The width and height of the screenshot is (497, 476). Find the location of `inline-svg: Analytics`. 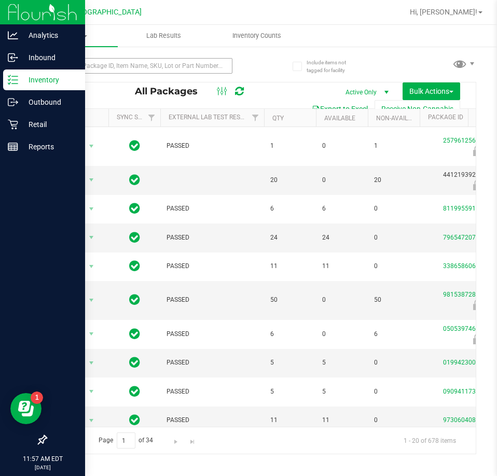

inline-svg: Analytics is located at coordinates (13, 35).